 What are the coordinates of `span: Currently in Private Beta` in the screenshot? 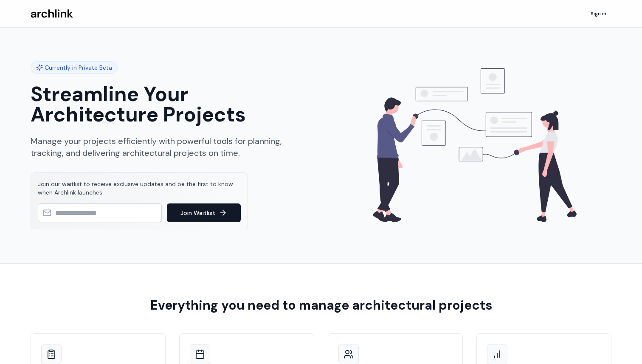 It's located at (78, 67).